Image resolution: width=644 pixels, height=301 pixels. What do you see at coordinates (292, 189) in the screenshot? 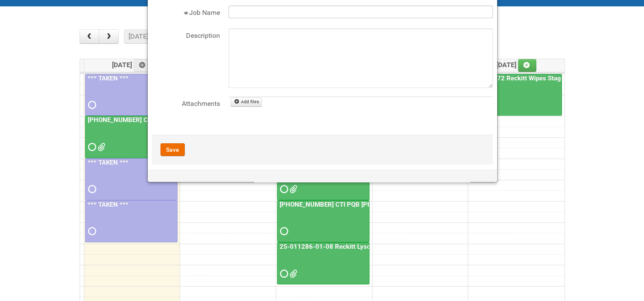
I see `span: 25-047392-01-03 - LPF.xlsx 25-047392-01 Native Spray.pdf 25-047392-01-03 JNF.DOC 25-047392-01-03 ...` at bounding box center [292, 189].